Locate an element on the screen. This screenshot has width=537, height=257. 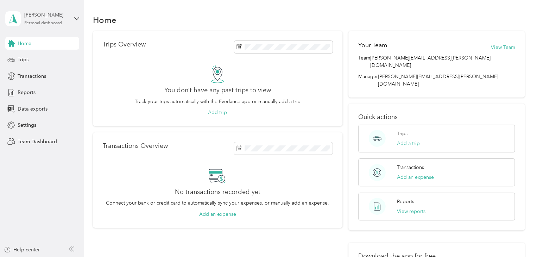
div: Help center is located at coordinates (22, 250).